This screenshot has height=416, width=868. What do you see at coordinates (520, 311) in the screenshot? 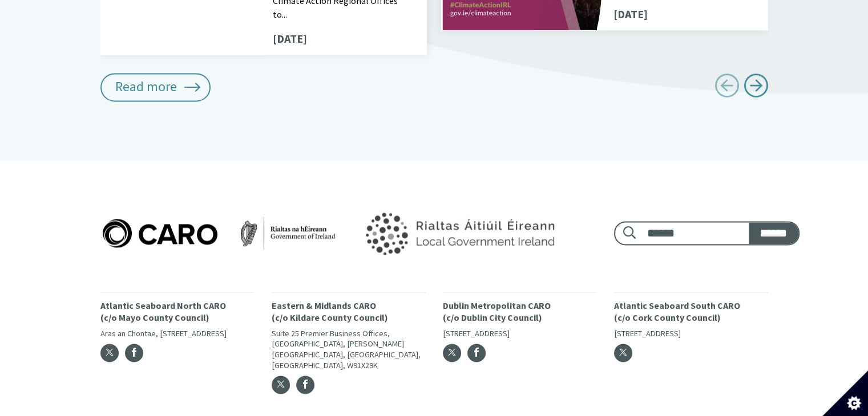
I see `p: Dublin Metropolitan CARO (c/o Dublin City Council)` at bounding box center [520, 311].